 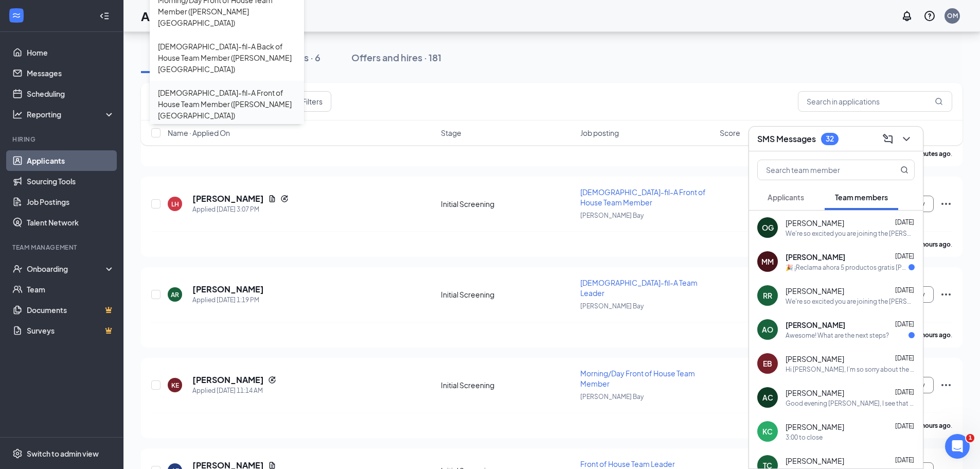 What do you see at coordinates (305, 102) in the screenshot?
I see `button: Filter Filters` at bounding box center [305, 102].